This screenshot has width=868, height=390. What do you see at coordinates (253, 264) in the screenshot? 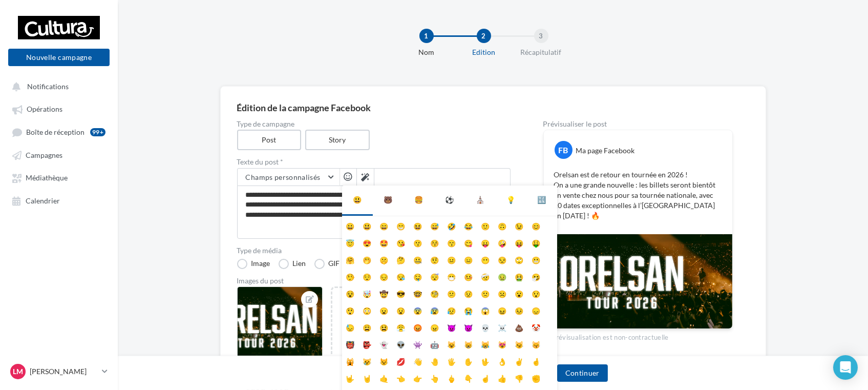
I see `label: Image` at bounding box center [253, 264].